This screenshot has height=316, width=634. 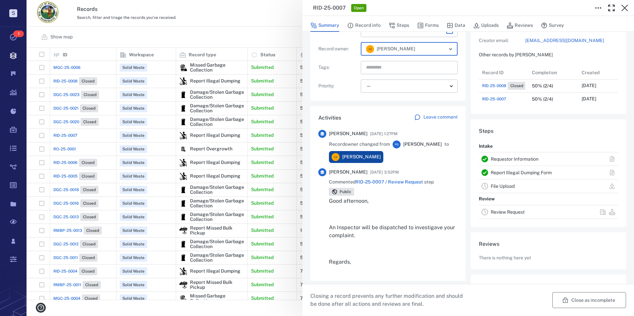 I want to click on p: Tags :, so click(x=338, y=68).